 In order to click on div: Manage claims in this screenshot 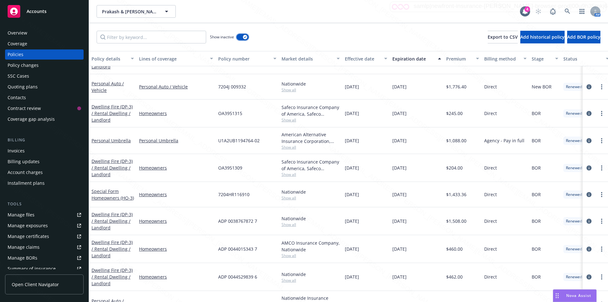, I will do `click(23, 247)`.